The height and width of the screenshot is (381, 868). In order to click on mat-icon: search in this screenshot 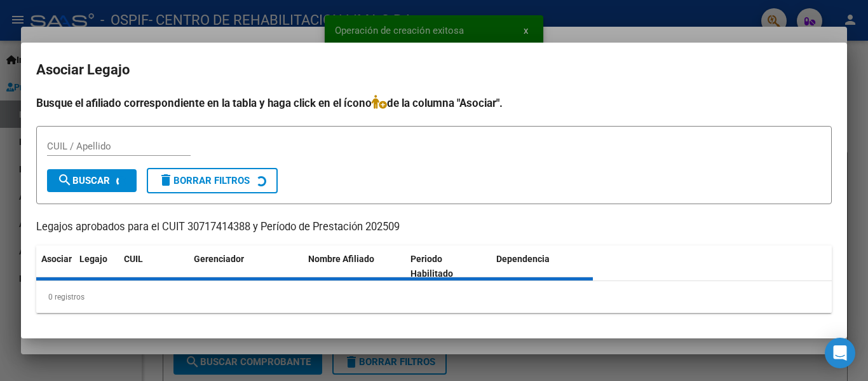, I will do `click(65, 180)`.